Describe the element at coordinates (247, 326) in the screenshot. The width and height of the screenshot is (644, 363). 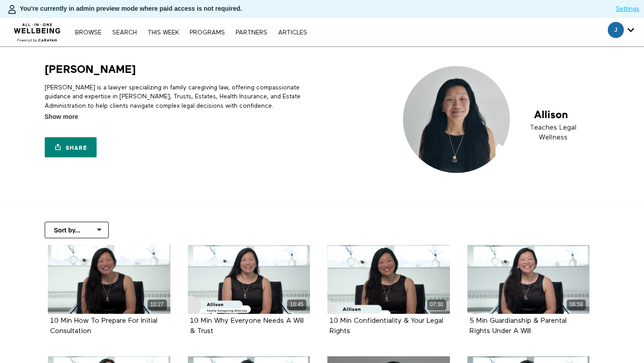
I see `strong: 10 Min Why Everyone Needs A Will & Trust` at that location.